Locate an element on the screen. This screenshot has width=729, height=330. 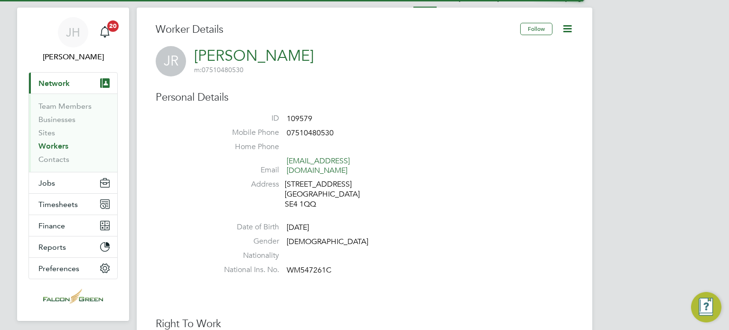
span: 109579 is located at coordinates (300, 119).